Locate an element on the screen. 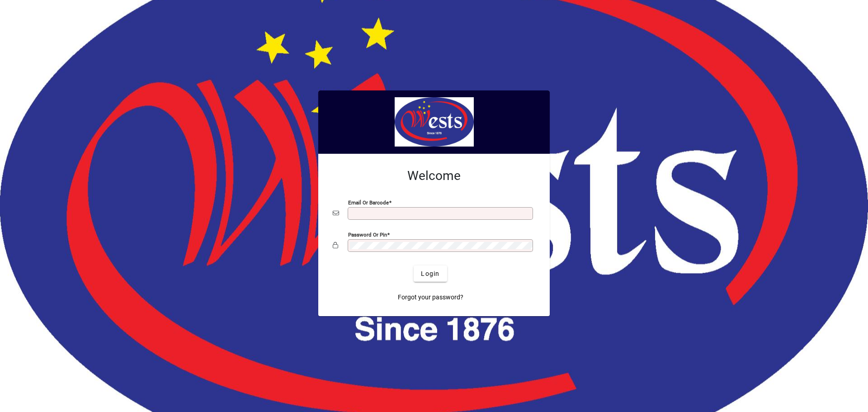 The width and height of the screenshot is (868, 412). h2: Welcome is located at coordinates (434, 176).